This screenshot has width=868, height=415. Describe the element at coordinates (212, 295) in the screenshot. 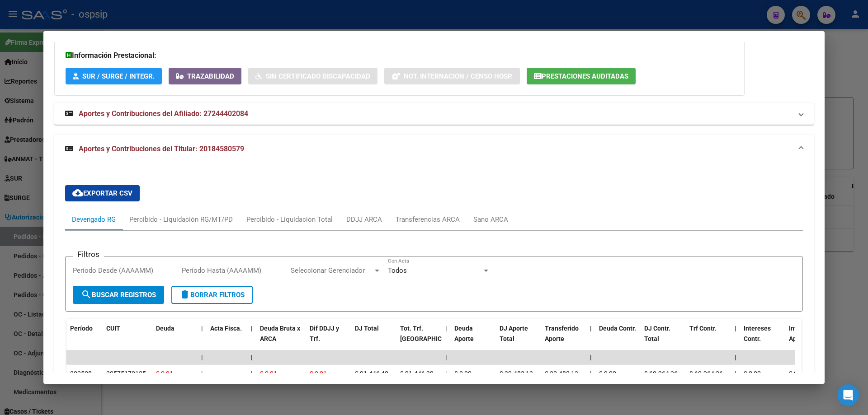

I see `span: Borrar Filtros` at that location.